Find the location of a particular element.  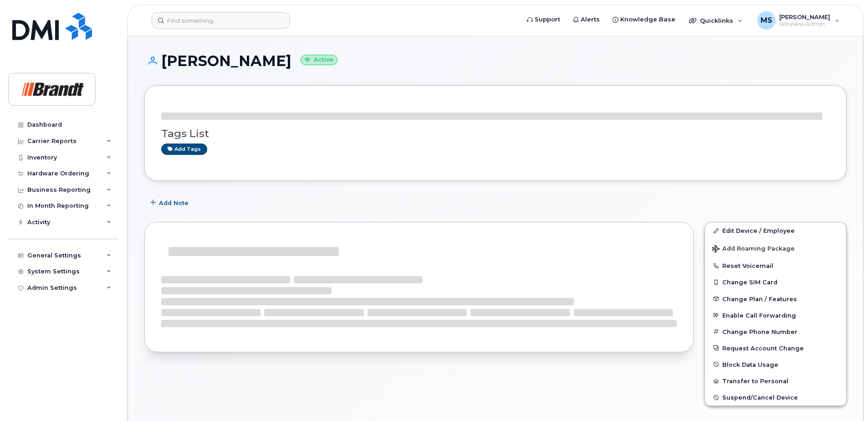

span: Add Note is located at coordinates (173, 203).